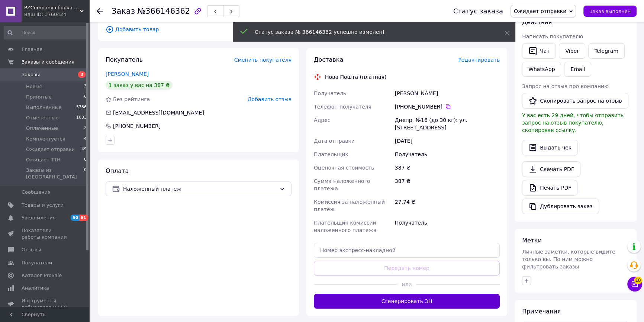  I want to click on span: Заказы и сообщения, so click(48, 62).